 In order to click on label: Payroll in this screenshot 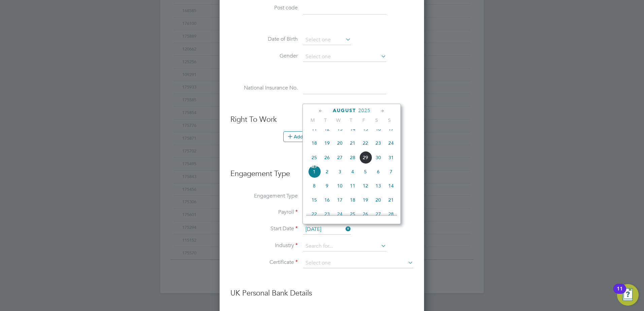, I will do `click(264, 212)`.